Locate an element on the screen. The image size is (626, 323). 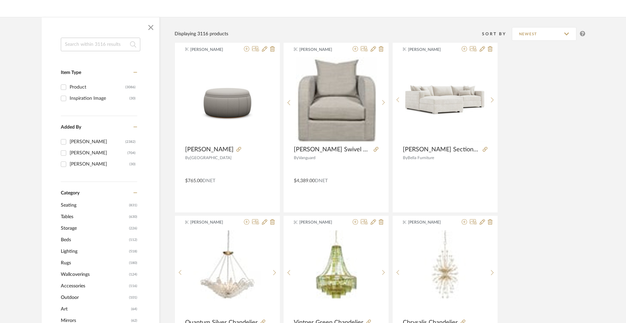
span: Outdoor is located at coordinates (94, 298).